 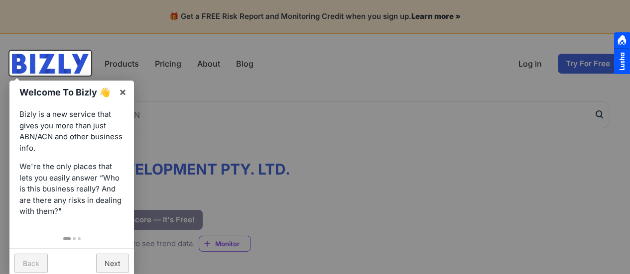 I want to click on h1: Welcome To Bizly 👋, so click(x=66, y=92).